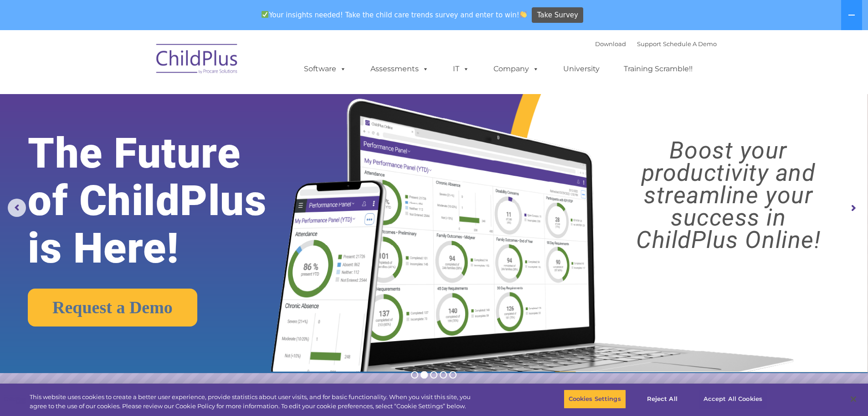 The width and height of the screenshot is (868, 416). I want to click on rs-layer: The Future of ChildPlus is Here!, so click(166, 201).